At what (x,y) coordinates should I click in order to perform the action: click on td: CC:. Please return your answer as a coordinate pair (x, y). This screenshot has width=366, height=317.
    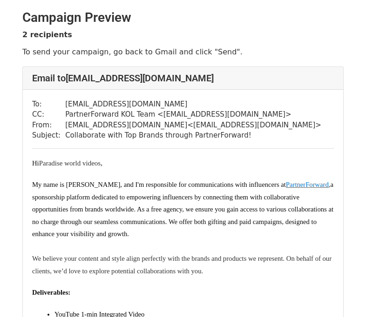
    Looking at the image, I should click on (48, 115).